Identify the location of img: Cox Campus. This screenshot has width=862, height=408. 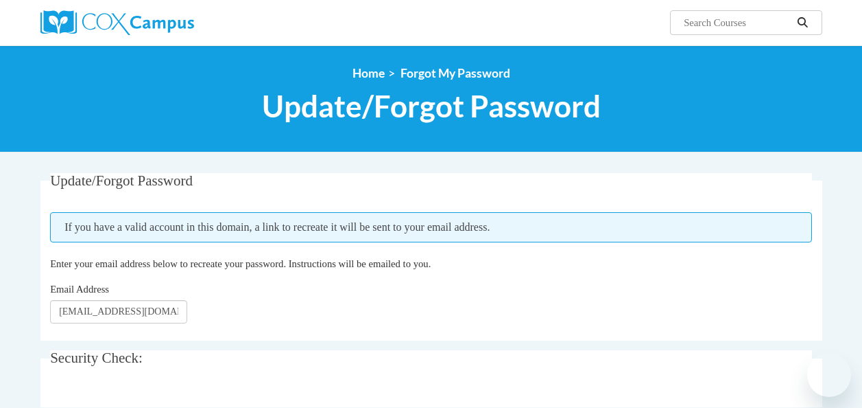
(117, 23).